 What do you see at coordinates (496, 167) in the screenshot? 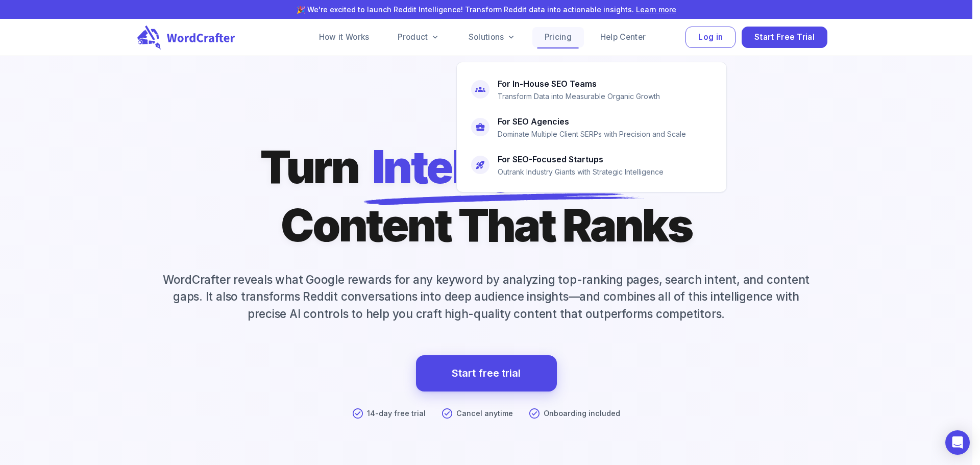
I see `span: Intelligence` at bounding box center [496, 167].